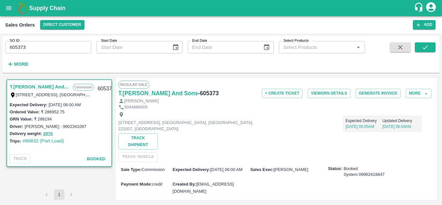 The height and width of the screenshot is (205, 442). I want to click on label: ₹ 286952.75, so click(52, 112).